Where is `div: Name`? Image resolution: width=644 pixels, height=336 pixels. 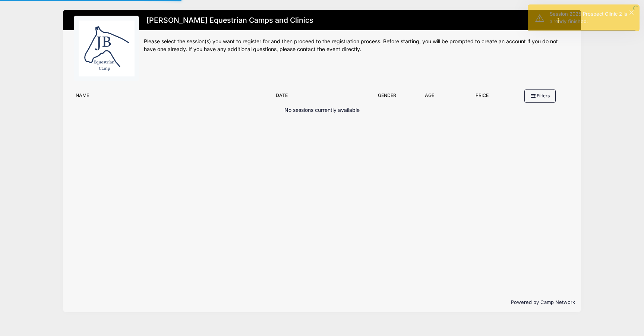
div: Name is located at coordinates (172, 97).